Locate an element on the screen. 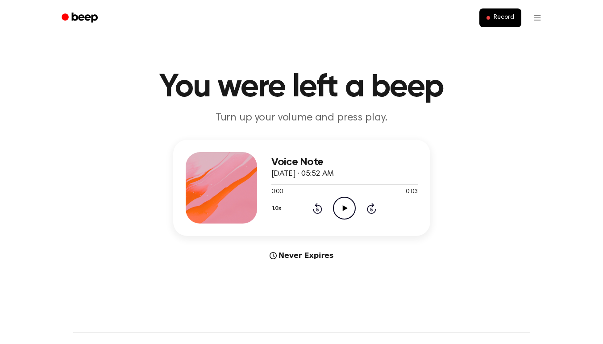 The width and height of the screenshot is (603, 344). h1: You were left a beep is located at coordinates (302, 87).